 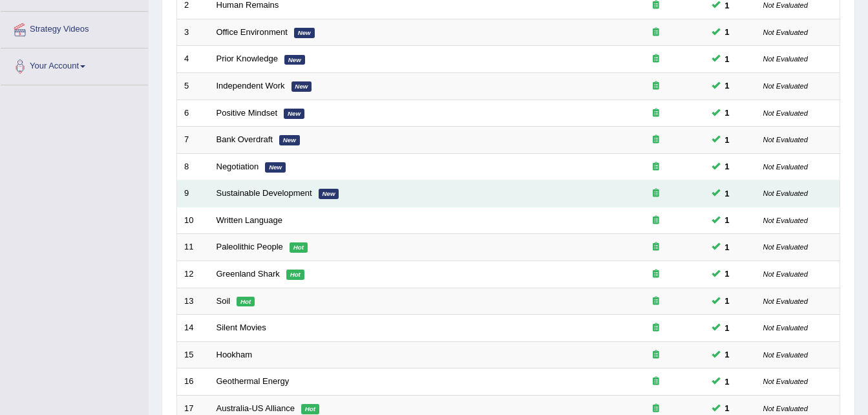 I want to click on td: 15, so click(x=193, y=355).